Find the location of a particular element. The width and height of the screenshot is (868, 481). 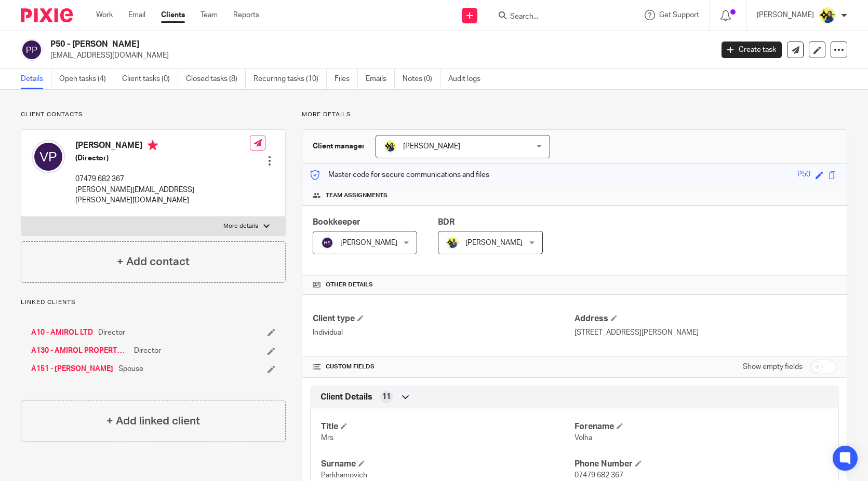

span: Team assignments is located at coordinates (357, 196).